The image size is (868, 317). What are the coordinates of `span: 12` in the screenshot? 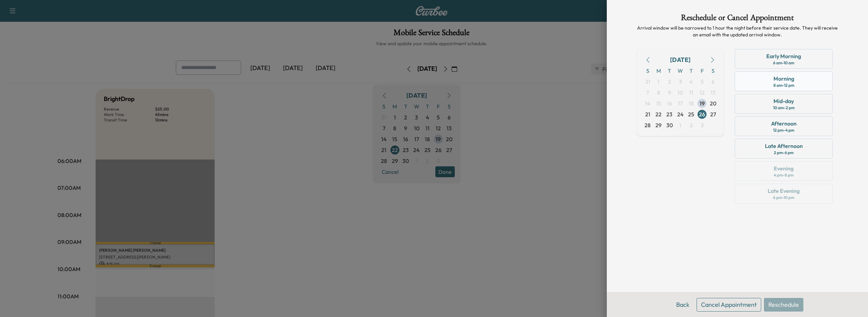 It's located at (702, 92).